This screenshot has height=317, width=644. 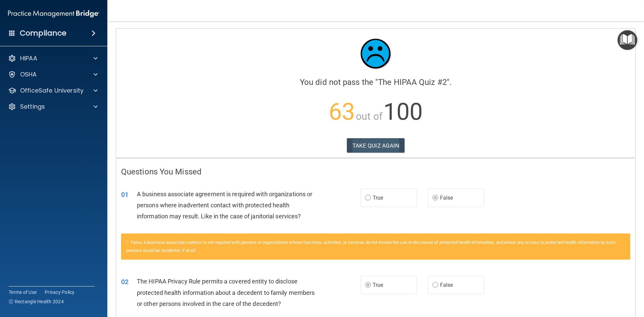 I want to click on p: OSHA, so click(x=29, y=75).